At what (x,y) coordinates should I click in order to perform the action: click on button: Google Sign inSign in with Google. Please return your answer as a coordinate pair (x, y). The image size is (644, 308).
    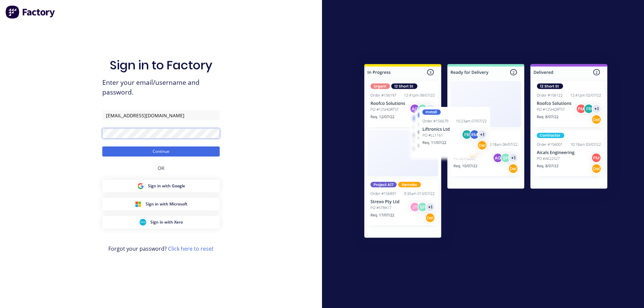
    Looking at the image, I should click on (161, 186).